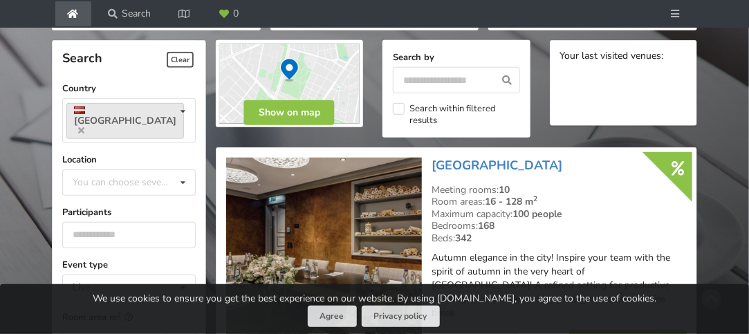  I want to click on img: Show on map, so click(289, 84).